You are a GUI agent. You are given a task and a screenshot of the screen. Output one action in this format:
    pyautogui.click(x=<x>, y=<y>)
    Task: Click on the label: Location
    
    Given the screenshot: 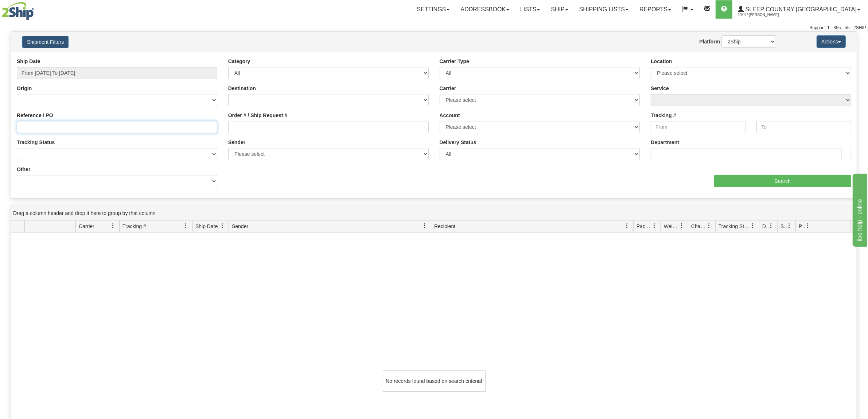 What is the action you would take?
    pyautogui.click(x=662, y=62)
    